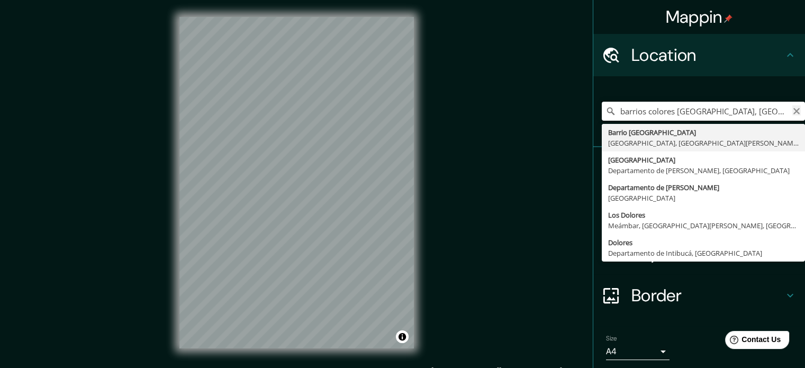 Image resolution: width=805 pixels, height=368 pixels. Describe the element at coordinates (704, 215) in the screenshot. I see `div: Los Dolores` at that location.